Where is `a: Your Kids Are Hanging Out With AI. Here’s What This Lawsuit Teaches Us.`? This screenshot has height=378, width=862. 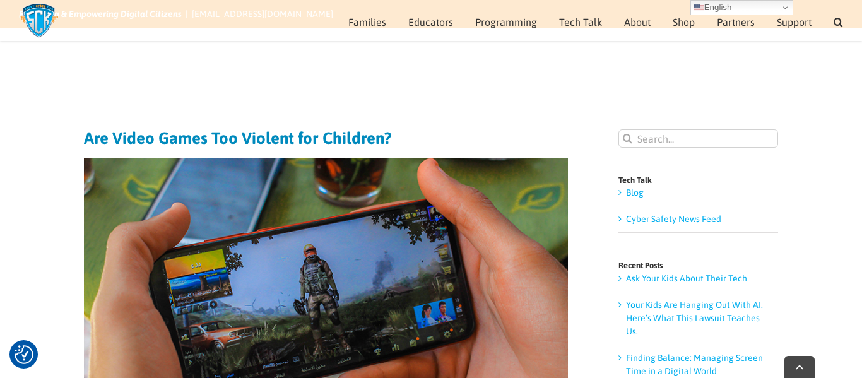
a: Your Kids Are Hanging Out With AI. Here’s What This Lawsuit Teaches Us. is located at coordinates (695, 318).